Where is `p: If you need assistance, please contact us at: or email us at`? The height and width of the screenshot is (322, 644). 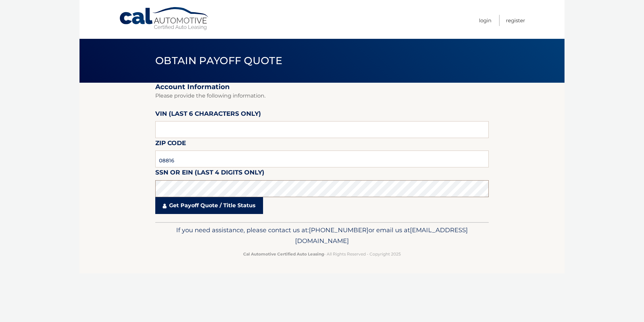 p: If you need assistance, please contact us at: or email us at is located at coordinates (322, 235).